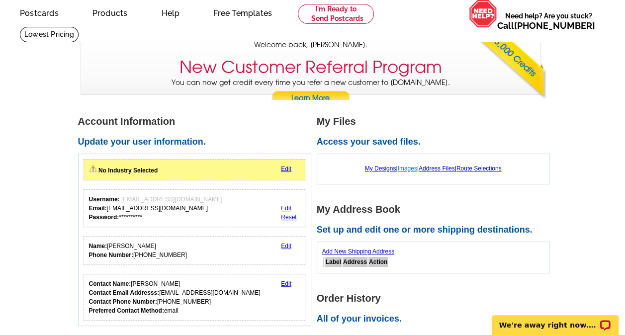 The image size is (625, 335). Describe the element at coordinates (355, 262) in the screenshot. I see `th: Address` at that location.